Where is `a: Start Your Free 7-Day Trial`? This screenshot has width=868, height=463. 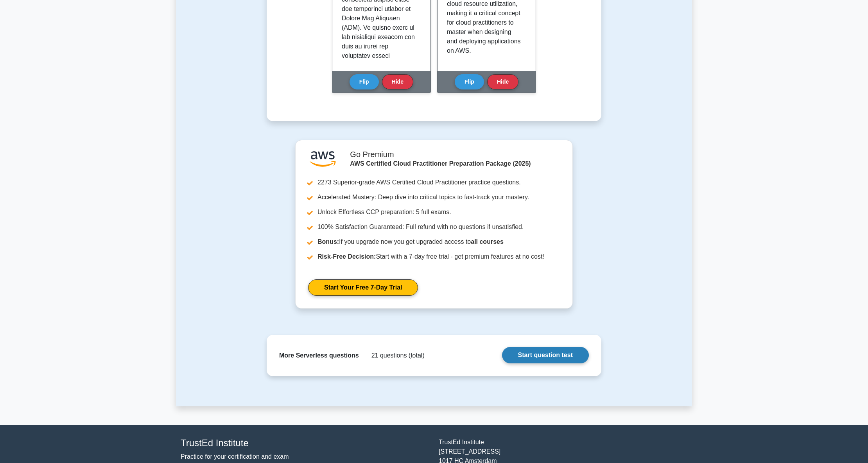
a: Start Your Free 7-Day Trial is located at coordinates (363, 288).